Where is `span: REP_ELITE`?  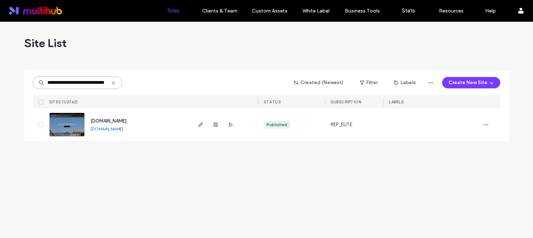 span: REP_ELITE is located at coordinates (341, 125).